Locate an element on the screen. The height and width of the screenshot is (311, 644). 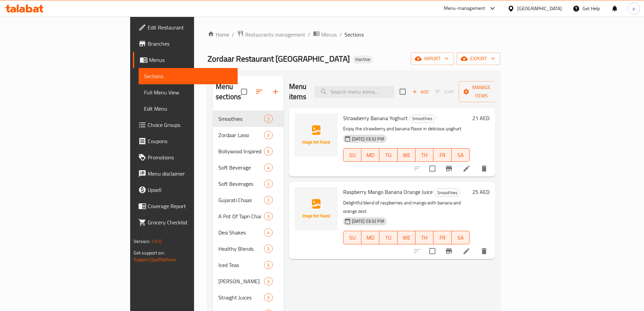
span: TH is located at coordinates (425, 155).